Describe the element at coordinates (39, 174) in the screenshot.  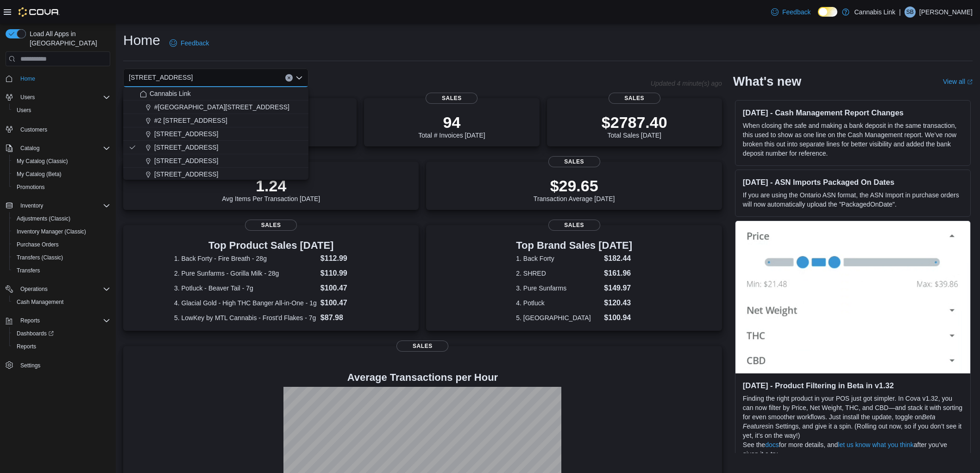
I see `a: My Catalog (Beta)` at that location.